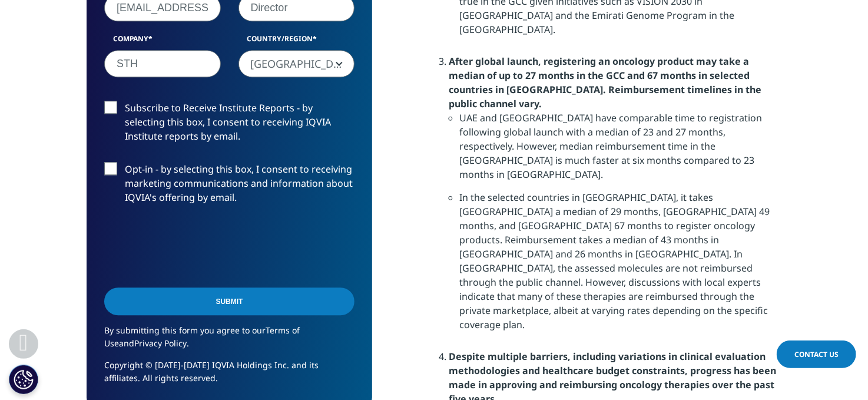 The height and width of the screenshot is (400, 868). I want to click on label: Country/Region, so click(297, 42).